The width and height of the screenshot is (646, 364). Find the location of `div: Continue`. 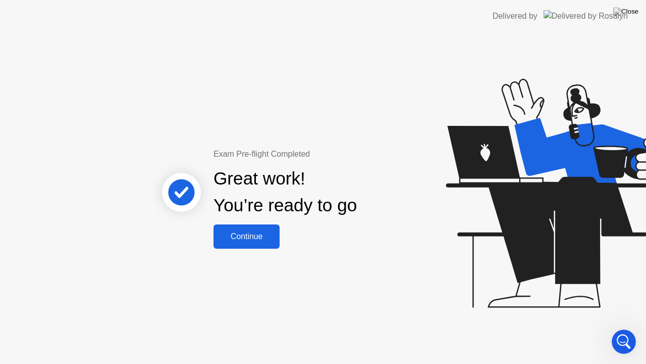

div: Continue is located at coordinates (246, 236).